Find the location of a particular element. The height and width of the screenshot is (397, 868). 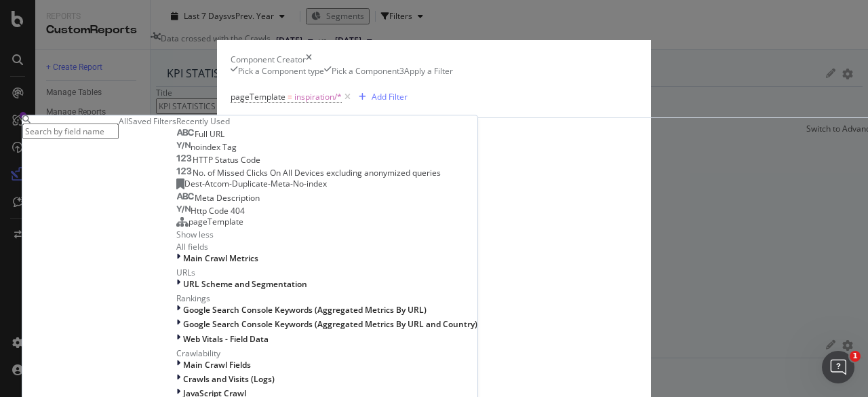

input: Search by field name is located at coordinates (71, 131).